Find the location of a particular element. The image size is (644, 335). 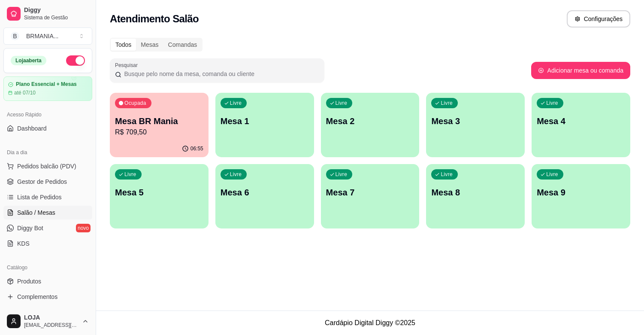

p: Ocupada is located at coordinates (135, 103).